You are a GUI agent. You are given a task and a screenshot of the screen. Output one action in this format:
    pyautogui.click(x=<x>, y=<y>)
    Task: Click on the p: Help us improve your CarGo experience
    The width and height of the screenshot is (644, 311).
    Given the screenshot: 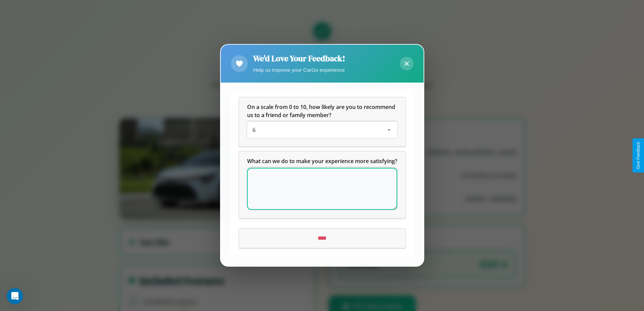 What is the action you would take?
    pyautogui.click(x=299, y=70)
    